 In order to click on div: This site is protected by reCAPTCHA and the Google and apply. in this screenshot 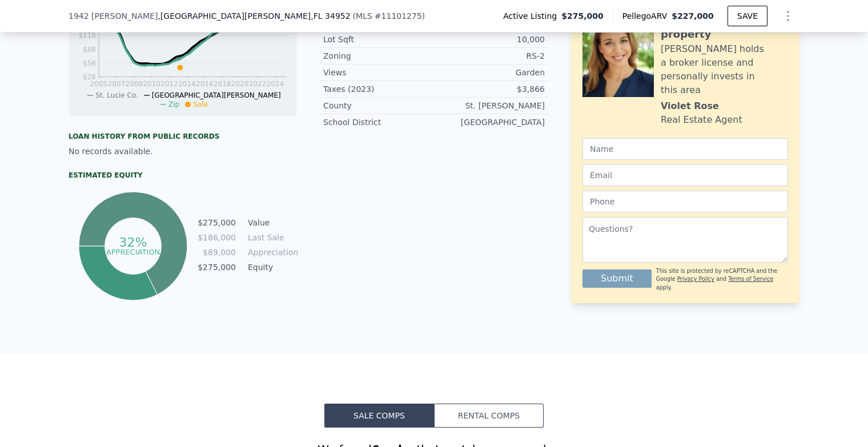, I will do `click(722, 280)`.